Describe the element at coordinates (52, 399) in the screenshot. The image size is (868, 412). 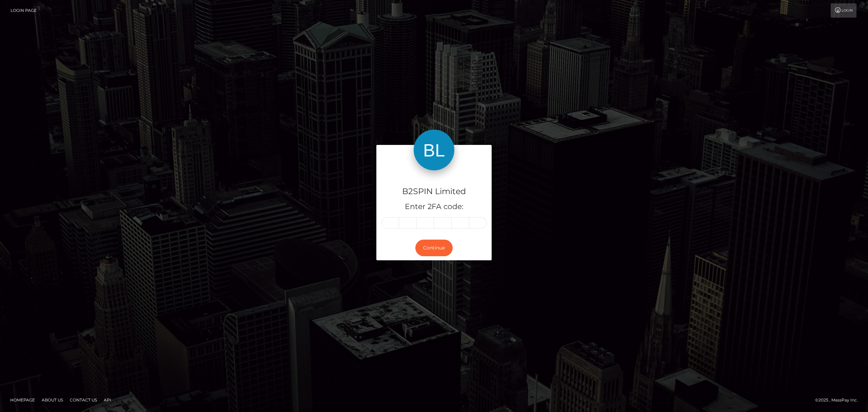
I see `a: About Us` at that location.